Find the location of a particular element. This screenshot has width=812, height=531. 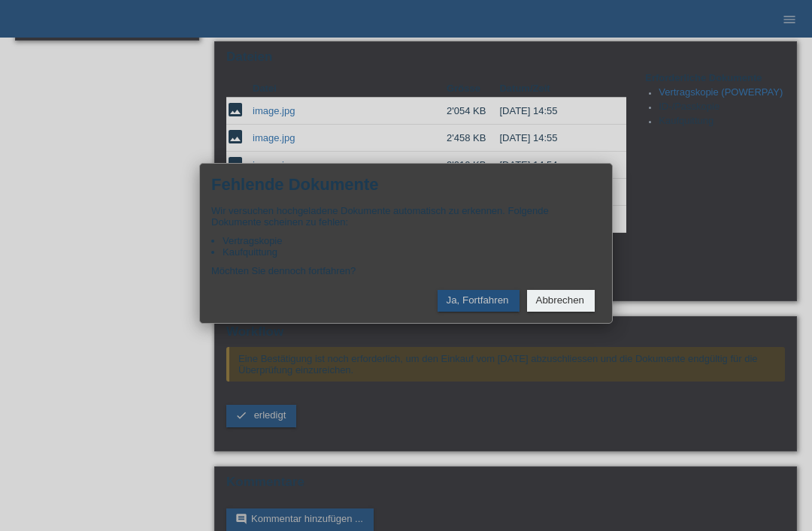

button: Abbrechen is located at coordinates (561, 300).